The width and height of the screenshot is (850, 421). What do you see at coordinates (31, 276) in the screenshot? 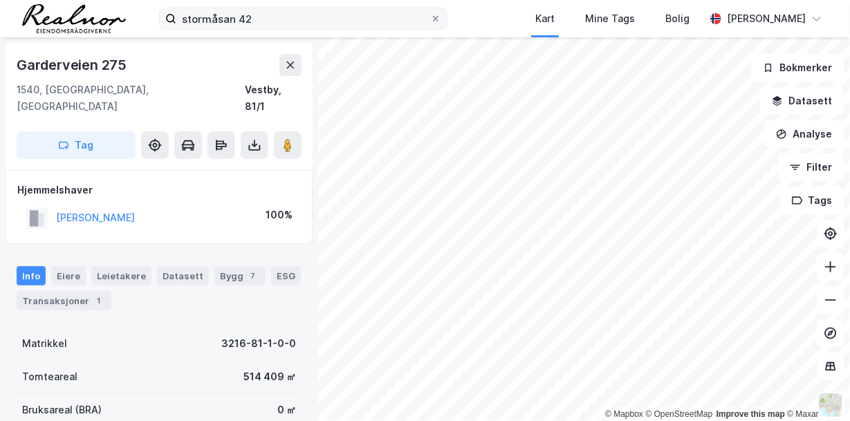
I see `div: Info` at bounding box center [31, 276].